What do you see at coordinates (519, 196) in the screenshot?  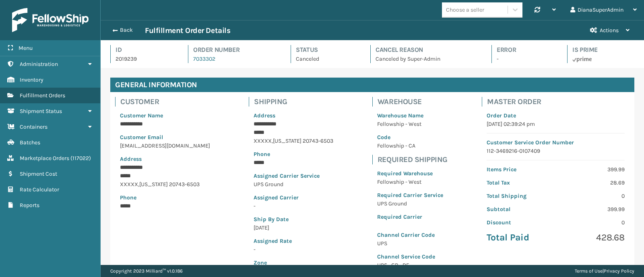 I see `p: Total Shipping` at bounding box center [519, 196].